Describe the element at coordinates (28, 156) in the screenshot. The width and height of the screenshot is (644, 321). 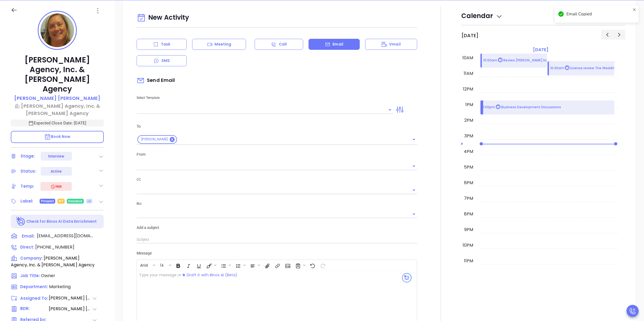
I see `div: Stage:` at that location.